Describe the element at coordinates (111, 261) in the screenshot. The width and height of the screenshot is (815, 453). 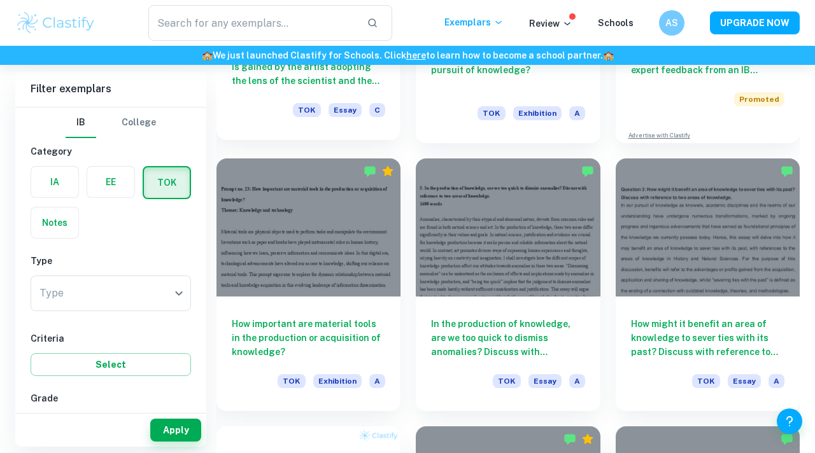
I see `h6: Type` at that location.